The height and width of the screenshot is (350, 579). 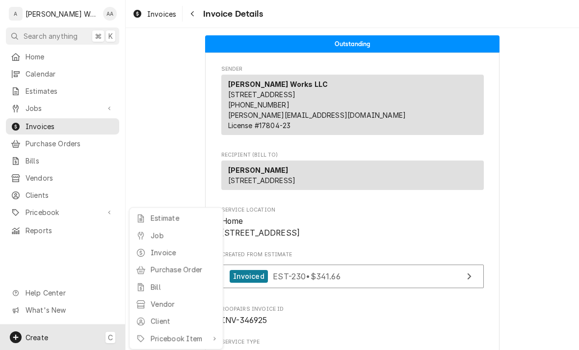 I want to click on div: Client, so click(x=184, y=321).